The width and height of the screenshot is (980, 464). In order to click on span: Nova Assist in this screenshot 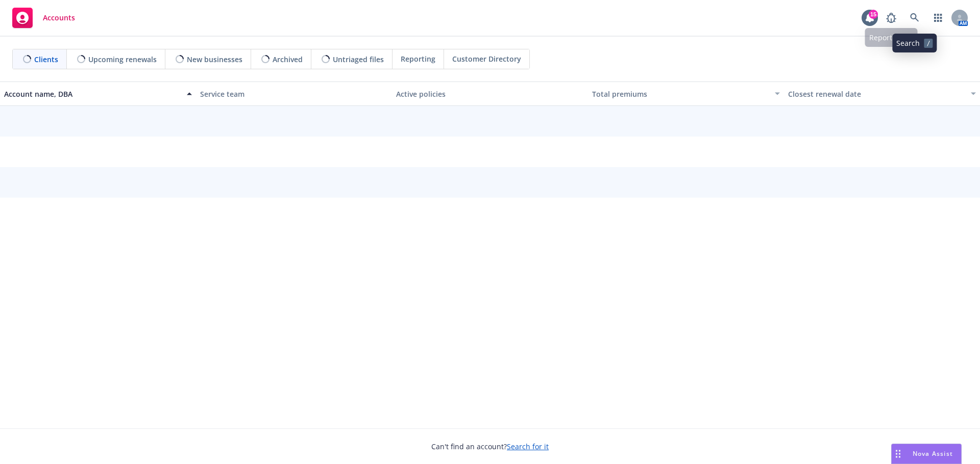, I will do `click(932, 453)`.